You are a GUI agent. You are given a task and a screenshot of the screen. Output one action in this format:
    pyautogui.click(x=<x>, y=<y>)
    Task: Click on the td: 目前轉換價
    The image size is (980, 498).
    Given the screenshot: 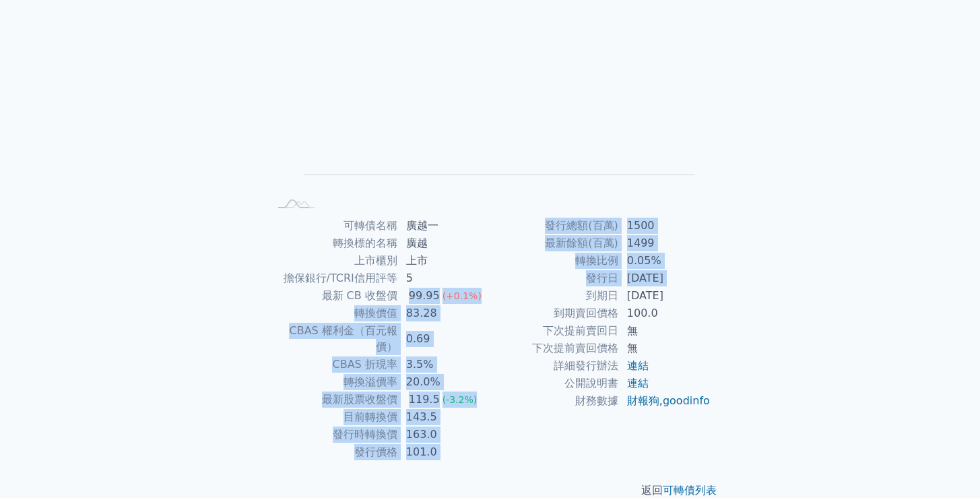 What is the action you would take?
    pyautogui.click(x=333, y=417)
    